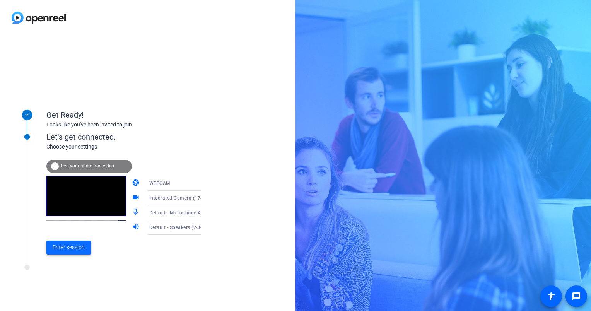  I want to click on mat-icon: message, so click(576, 296).